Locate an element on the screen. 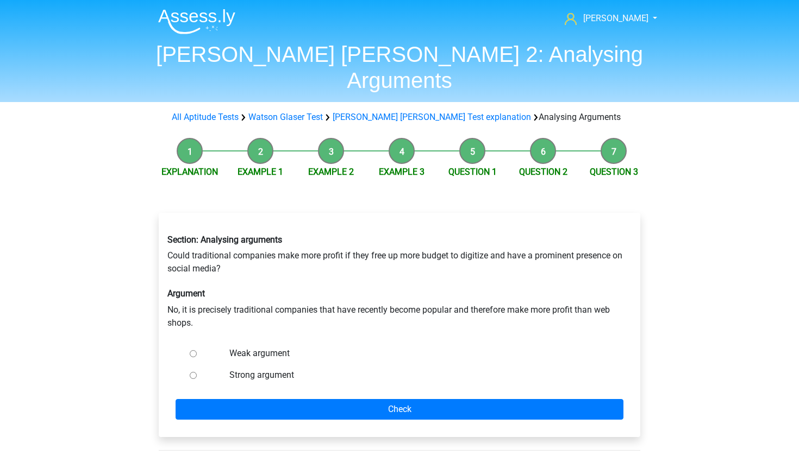 The height and width of the screenshot is (456, 799). h6: Argument is located at coordinates (399, 293).